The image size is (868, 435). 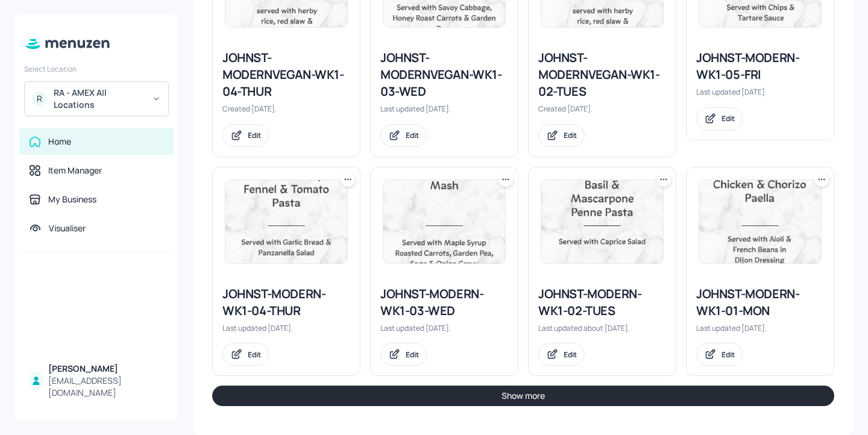 I want to click on div: R, so click(x=39, y=99).